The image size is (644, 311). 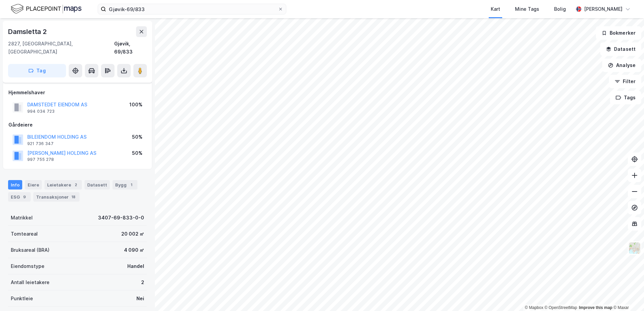 What do you see at coordinates (125, 185) in the screenshot?
I see `div: Bygg` at bounding box center [125, 185].